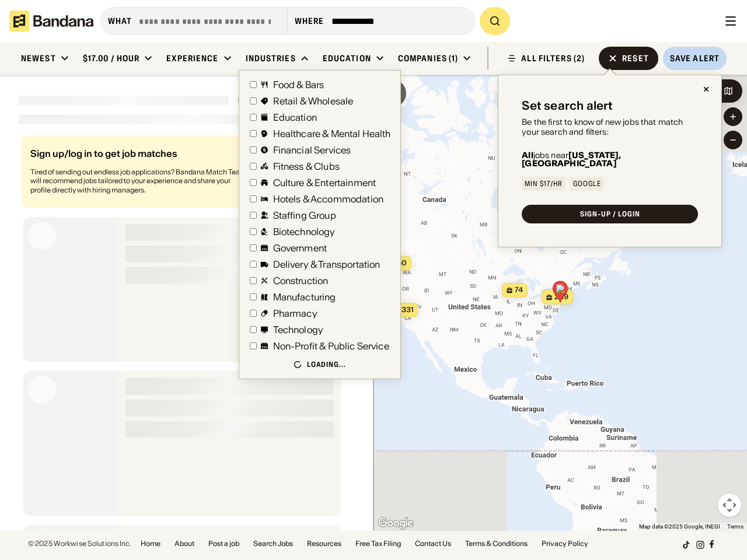 The height and width of the screenshot is (560, 747). I want to click on div: Government, so click(300, 248).